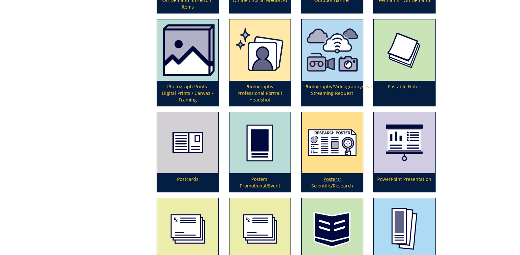  What do you see at coordinates (260, 183) in the screenshot?
I see `p: Posters: Promotional/Event` at bounding box center [260, 183].